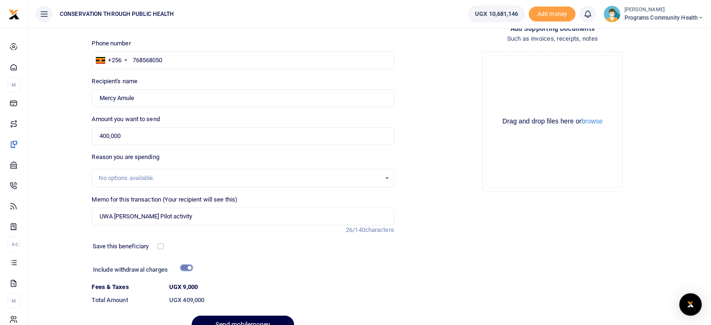 This screenshot has width=711, height=325. Describe the element at coordinates (14, 14) in the screenshot. I see `a: logo-small logo-large logo-large` at that location.